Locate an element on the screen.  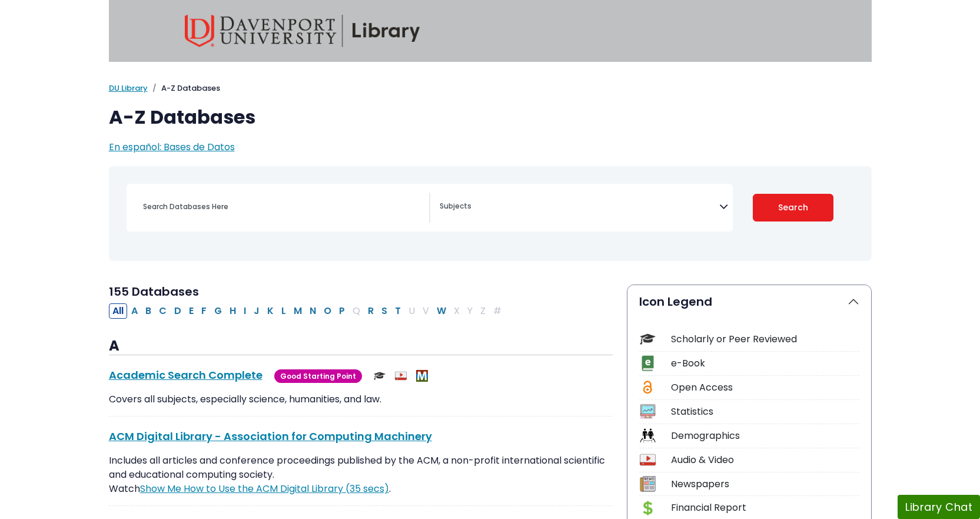
button: Filter Results M is located at coordinates (298, 311).